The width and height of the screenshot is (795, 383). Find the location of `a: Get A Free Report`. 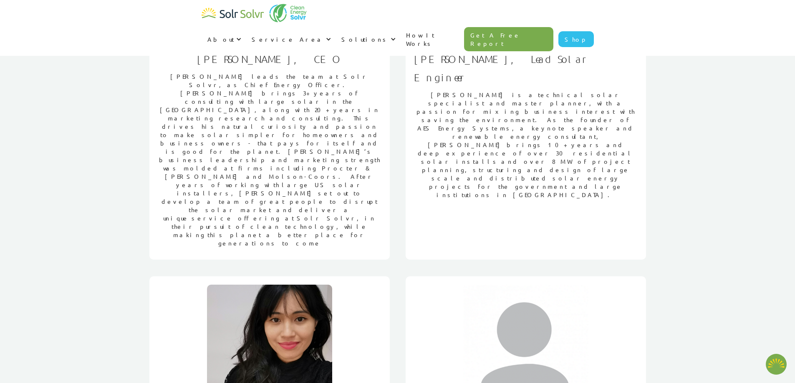

a: Get A Free Report is located at coordinates (509, 39).